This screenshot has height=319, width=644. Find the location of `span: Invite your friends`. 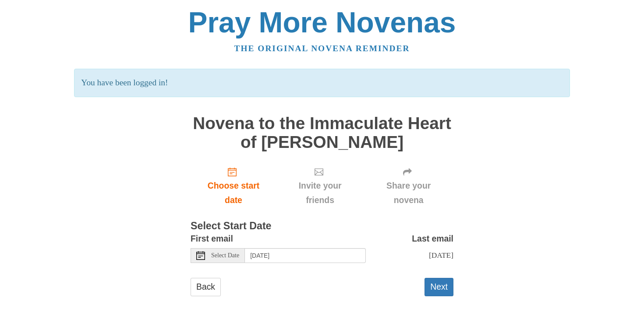

span: Invite your friends is located at coordinates (320, 193).